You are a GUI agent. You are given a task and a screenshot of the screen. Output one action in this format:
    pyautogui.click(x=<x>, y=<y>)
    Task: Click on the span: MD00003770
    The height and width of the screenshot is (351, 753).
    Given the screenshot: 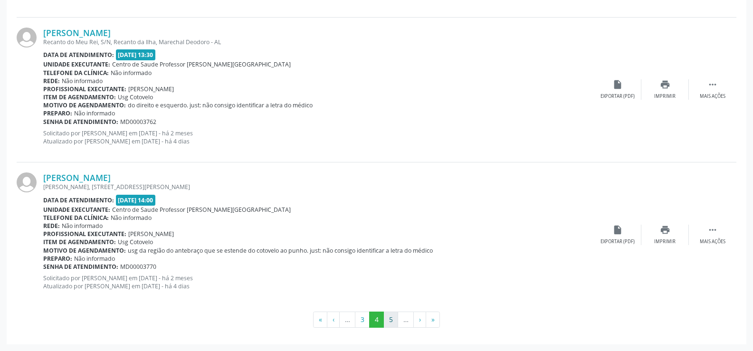 What is the action you would take?
    pyautogui.click(x=138, y=266)
    